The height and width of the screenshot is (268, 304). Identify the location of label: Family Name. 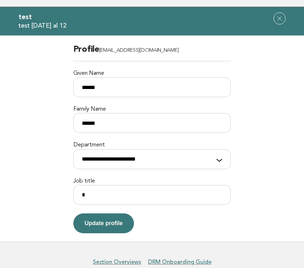
(152, 109).